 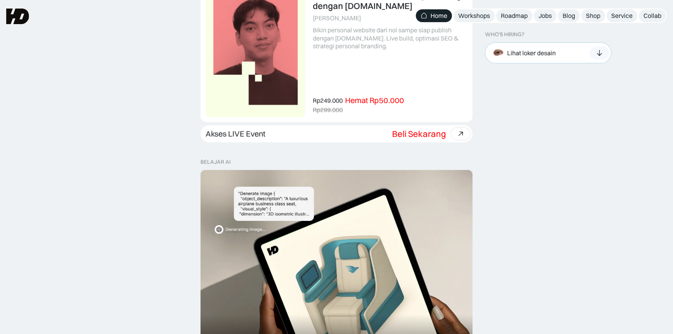 What do you see at coordinates (215, 162) in the screenshot?
I see `div: belajar ai` at bounding box center [215, 162].